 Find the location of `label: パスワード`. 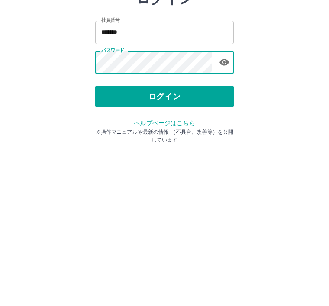

label: パスワード is located at coordinates (113, 114).